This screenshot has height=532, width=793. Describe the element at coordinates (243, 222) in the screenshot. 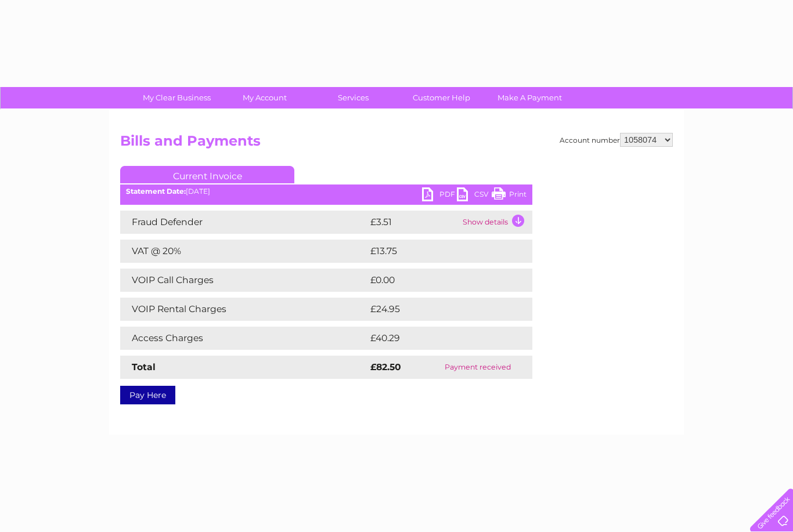

I see `td: Fraud Defender` at that location.